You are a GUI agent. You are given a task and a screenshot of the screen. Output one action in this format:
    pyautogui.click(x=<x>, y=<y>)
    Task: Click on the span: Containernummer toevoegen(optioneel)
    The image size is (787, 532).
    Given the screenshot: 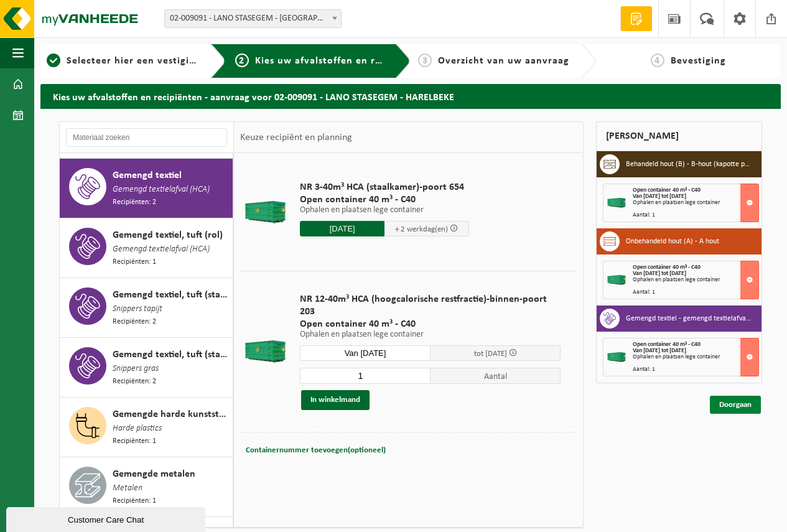 What is the action you would take?
    pyautogui.click(x=316, y=450)
    